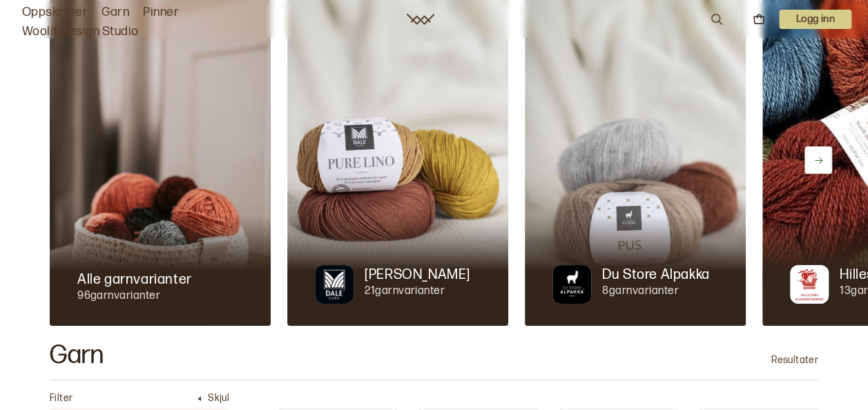 Image resolution: width=868 pixels, height=410 pixels. Describe the element at coordinates (420, 19) in the screenshot. I see `a: Woolit` at that location.